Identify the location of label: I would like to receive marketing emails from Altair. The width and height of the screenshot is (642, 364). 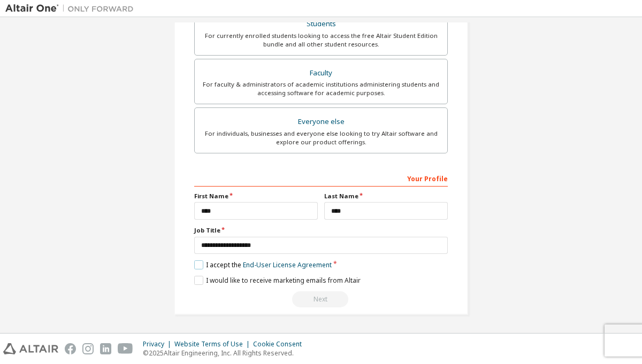
(277, 280).